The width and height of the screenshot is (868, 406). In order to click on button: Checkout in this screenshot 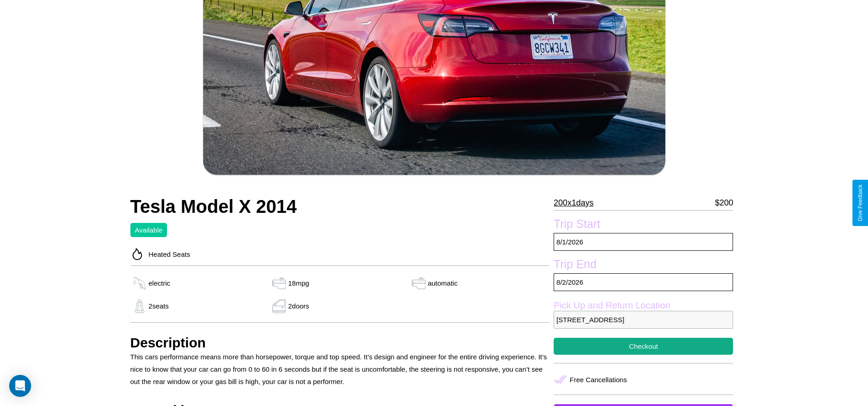, I will do `click(643, 347)`.